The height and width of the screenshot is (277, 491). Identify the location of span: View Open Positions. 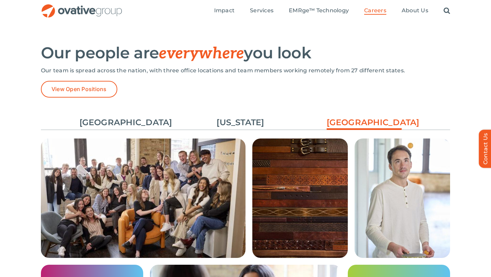
(79, 89).